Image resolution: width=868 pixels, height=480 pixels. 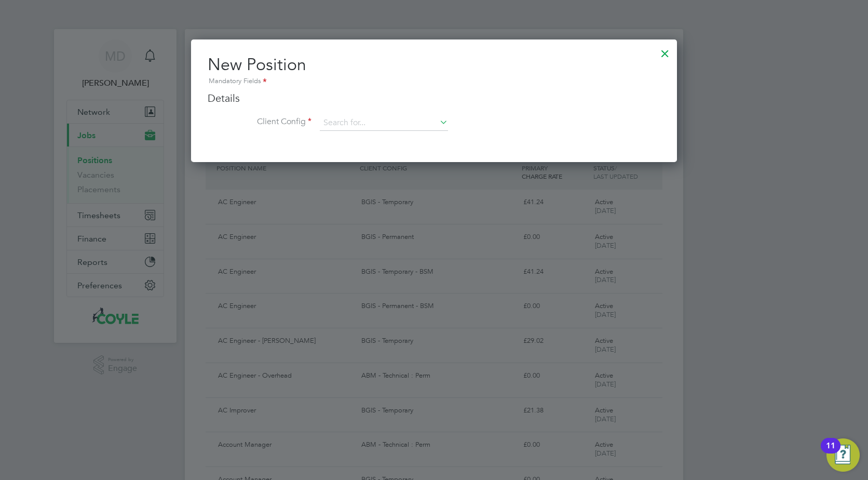 I want to click on div: Mandatory Fields, so click(x=434, y=82).